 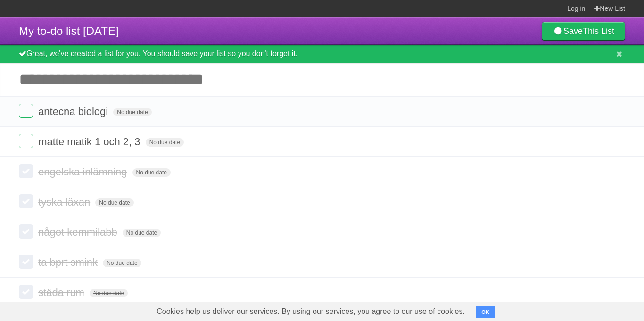 What do you see at coordinates (74, 111) in the screenshot?
I see `span: antecna biologi` at bounding box center [74, 111].